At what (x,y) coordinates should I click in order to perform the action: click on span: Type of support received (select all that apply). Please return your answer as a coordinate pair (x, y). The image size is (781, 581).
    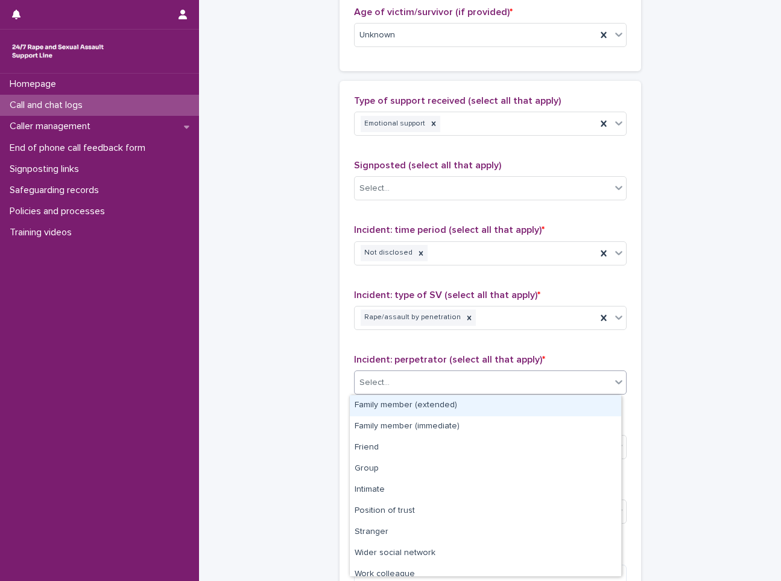
    Looking at the image, I should click on (457, 101).